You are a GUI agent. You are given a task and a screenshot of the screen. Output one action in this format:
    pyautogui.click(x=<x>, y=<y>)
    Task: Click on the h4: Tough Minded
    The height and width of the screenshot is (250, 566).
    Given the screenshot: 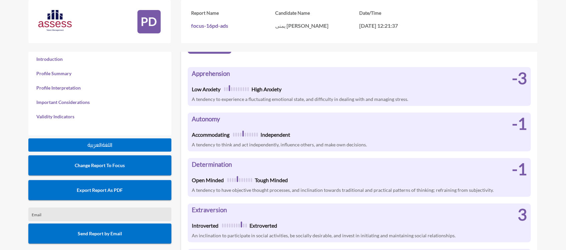 What is the action you would take?
    pyautogui.click(x=271, y=180)
    